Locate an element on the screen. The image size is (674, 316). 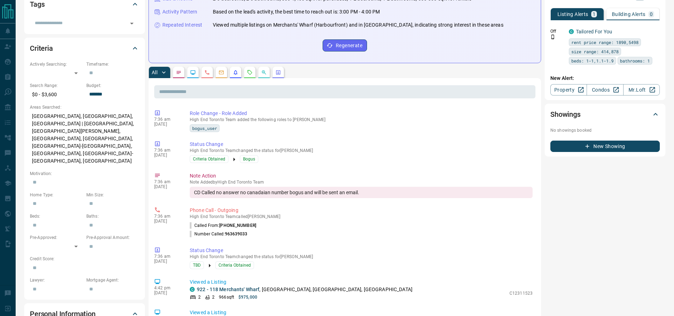
div: Showings is located at coordinates (605, 114).